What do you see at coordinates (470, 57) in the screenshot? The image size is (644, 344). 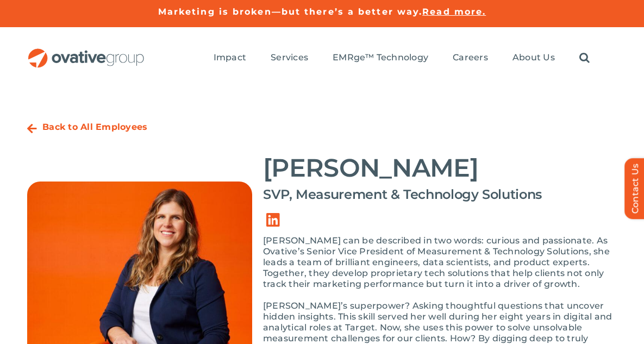 I see `span: Careers` at bounding box center [470, 57].